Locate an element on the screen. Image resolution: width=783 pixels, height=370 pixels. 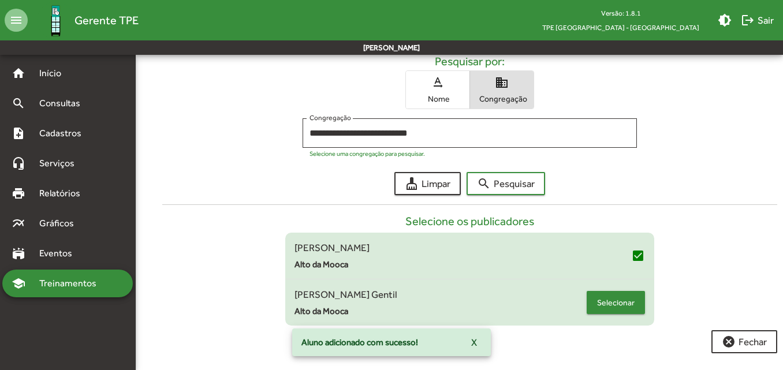
button: Pesquisar is located at coordinates (506, 184).